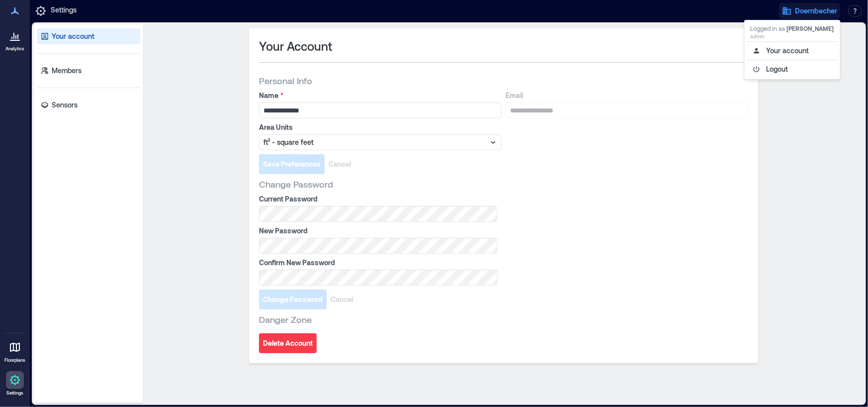 This screenshot has height=407, width=868. I want to click on button: Delete Account, so click(288, 343).